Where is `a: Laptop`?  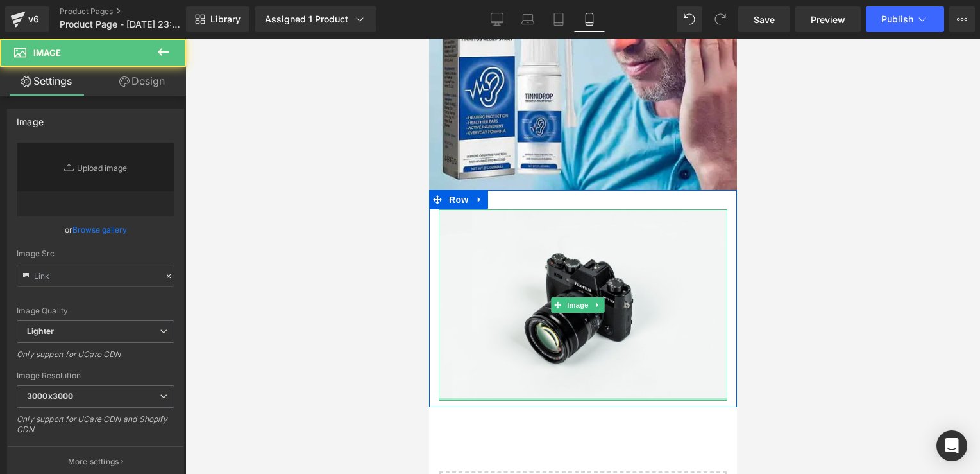
a: Laptop is located at coordinates (528, 19).